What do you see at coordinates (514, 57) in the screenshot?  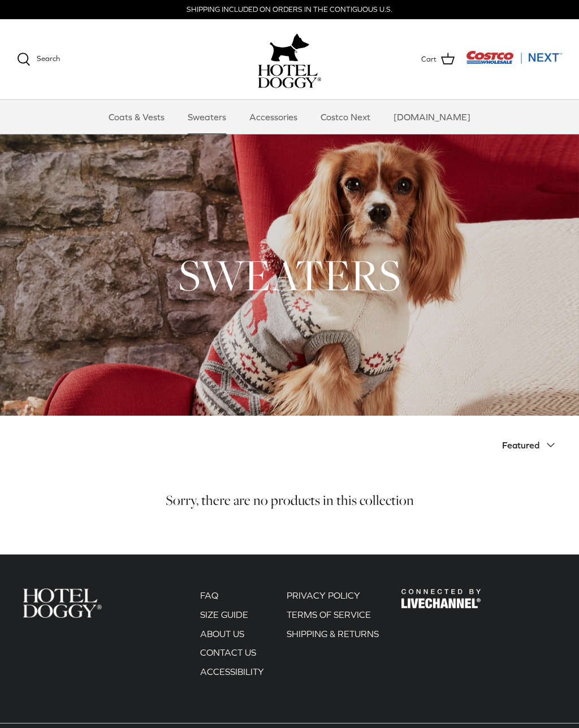 I see `img: Costco Next` at bounding box center [514, 57].